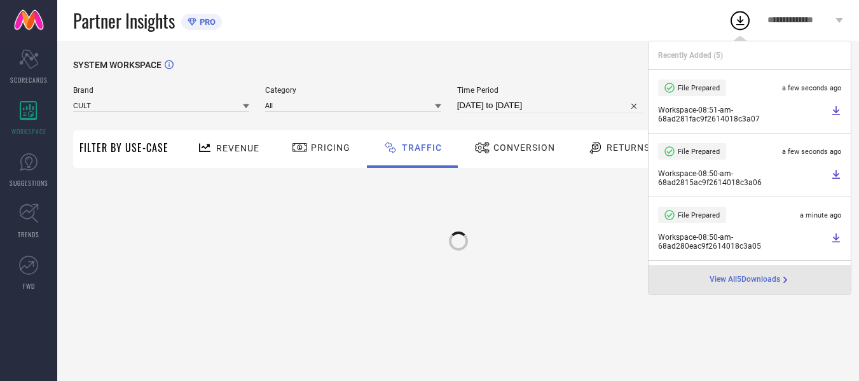 The image size is (859, 381). I want to click on span: SUGGESTIONS, so click(29, 183).